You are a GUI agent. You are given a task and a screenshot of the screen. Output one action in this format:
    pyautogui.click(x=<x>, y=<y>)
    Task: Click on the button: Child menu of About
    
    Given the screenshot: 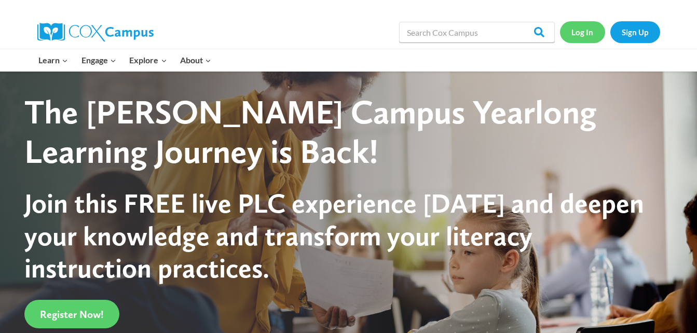 What is the action you would take?
    pyautogui.click(x=196, y=60)
    